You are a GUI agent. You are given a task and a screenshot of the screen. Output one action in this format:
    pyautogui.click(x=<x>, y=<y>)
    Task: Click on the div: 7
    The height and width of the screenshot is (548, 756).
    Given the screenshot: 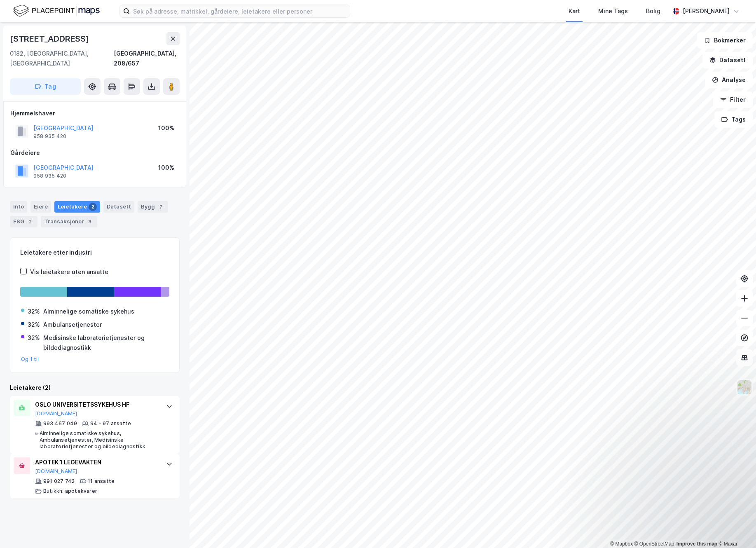 What is the action you would take?
    pyautogui.click(x=160, y=207)
    